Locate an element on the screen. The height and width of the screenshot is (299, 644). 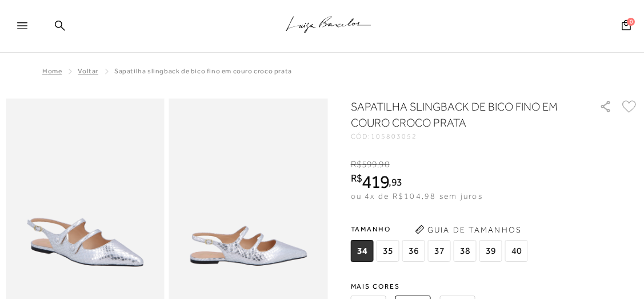
h1: SAPATILHA SLINGBACK DE BICO FINO EM COURO CROCO PRATA is located at coordinates (458, 114).